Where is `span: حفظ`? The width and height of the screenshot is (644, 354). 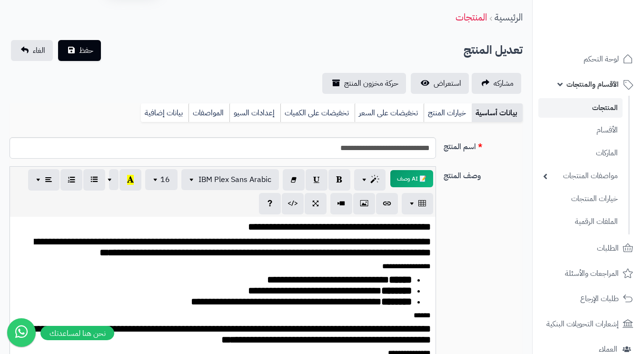 span: حفظ is located at coordinates (87, 51).